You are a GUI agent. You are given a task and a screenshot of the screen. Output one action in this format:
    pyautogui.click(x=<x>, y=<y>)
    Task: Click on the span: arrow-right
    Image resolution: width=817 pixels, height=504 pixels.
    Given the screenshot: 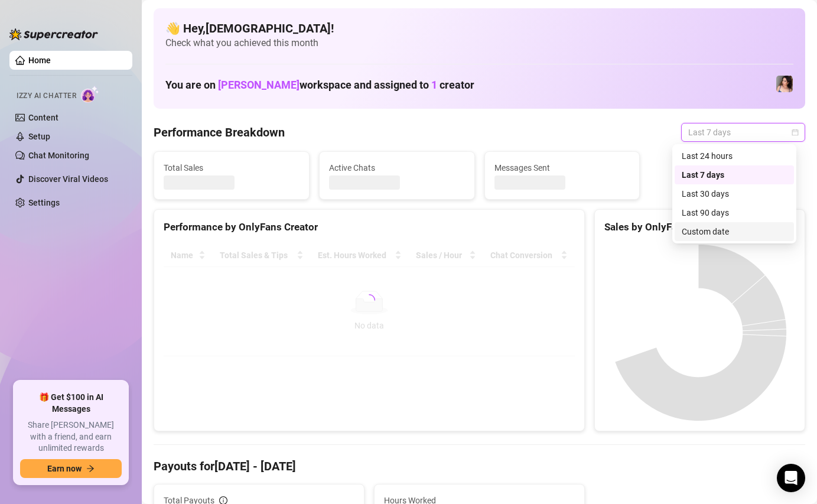 What is the action you would take?
    pyautogui.click(x=91, y=468)
    